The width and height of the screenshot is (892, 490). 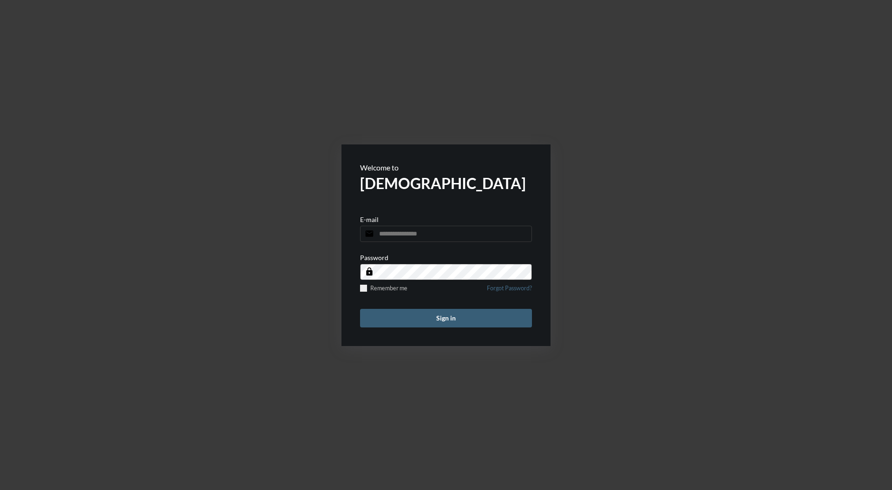 What do you see at coordinates (384, 288) in the screenshot?
I see `label: Remember me` at bounding box center [384, 288].